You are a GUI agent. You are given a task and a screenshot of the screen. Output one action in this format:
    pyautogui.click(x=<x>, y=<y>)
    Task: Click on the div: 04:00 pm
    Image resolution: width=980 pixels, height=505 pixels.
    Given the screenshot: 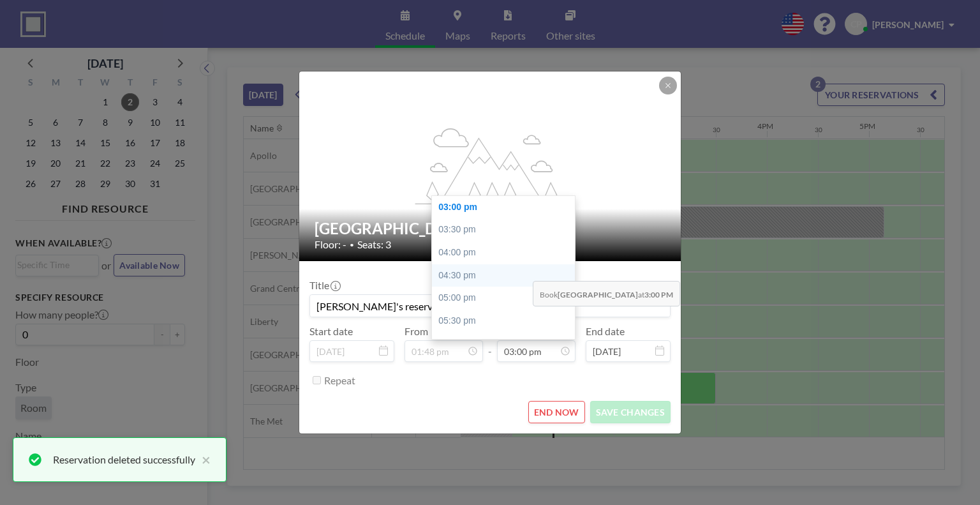 What is the action you would take?
    pyautogui.click(x=507, y=253)
    